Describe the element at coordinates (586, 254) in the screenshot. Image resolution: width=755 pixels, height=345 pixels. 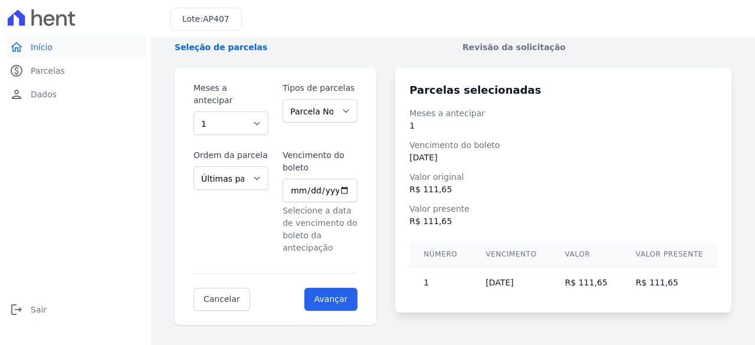
I see `th: Valor` at that location.